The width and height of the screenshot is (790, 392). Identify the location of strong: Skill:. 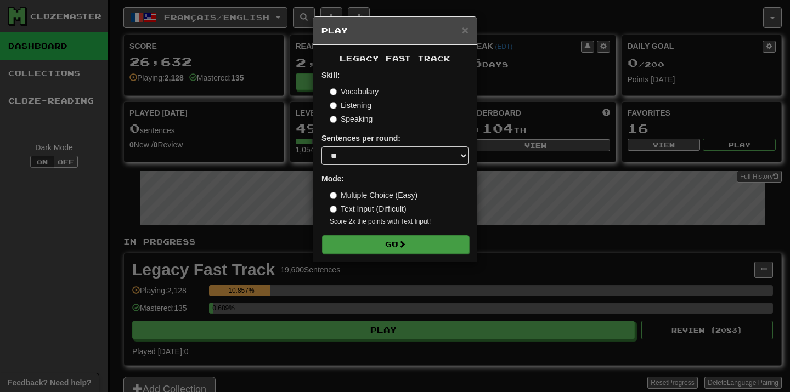
(330, 75).